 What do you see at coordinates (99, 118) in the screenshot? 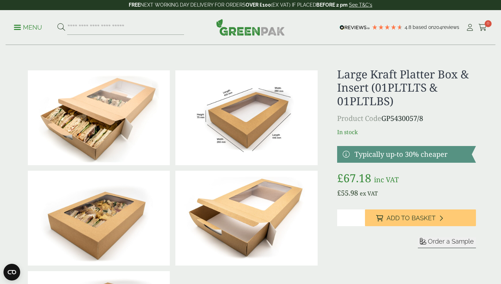
I see `img: Large Platter Sandwiches Open` at bounding box center [99, 118].